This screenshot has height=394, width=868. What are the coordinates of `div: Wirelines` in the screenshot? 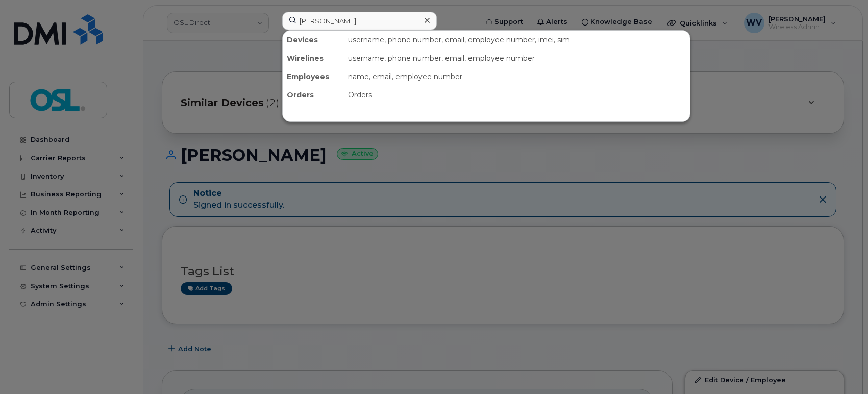 It's located at (313, 58).